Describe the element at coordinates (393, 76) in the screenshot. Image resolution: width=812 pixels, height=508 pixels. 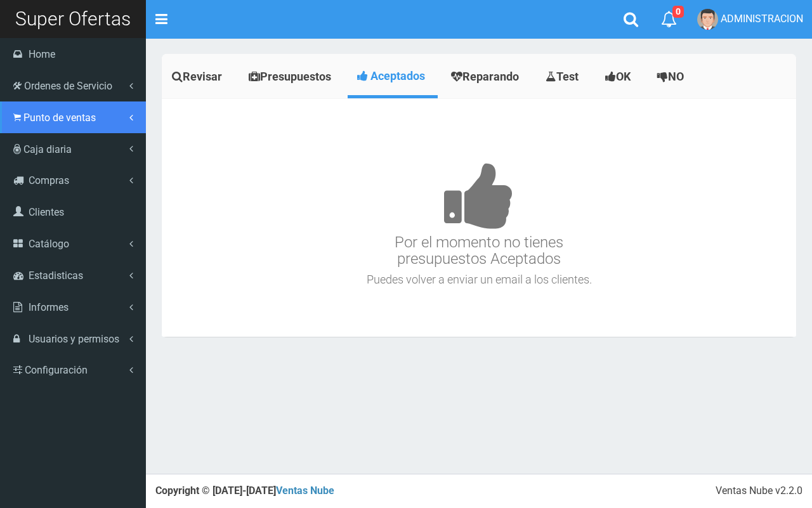
I see `a: Aceptados` at that location.